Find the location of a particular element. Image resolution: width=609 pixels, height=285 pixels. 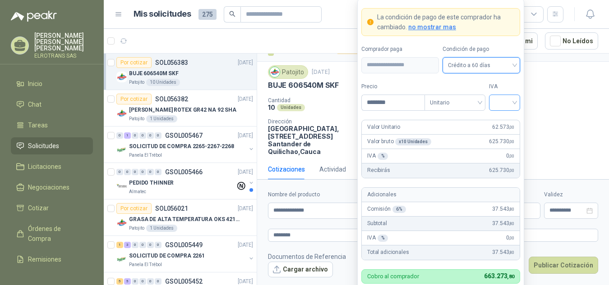

p: GSOL005467 is located at coordinates (183, 136).